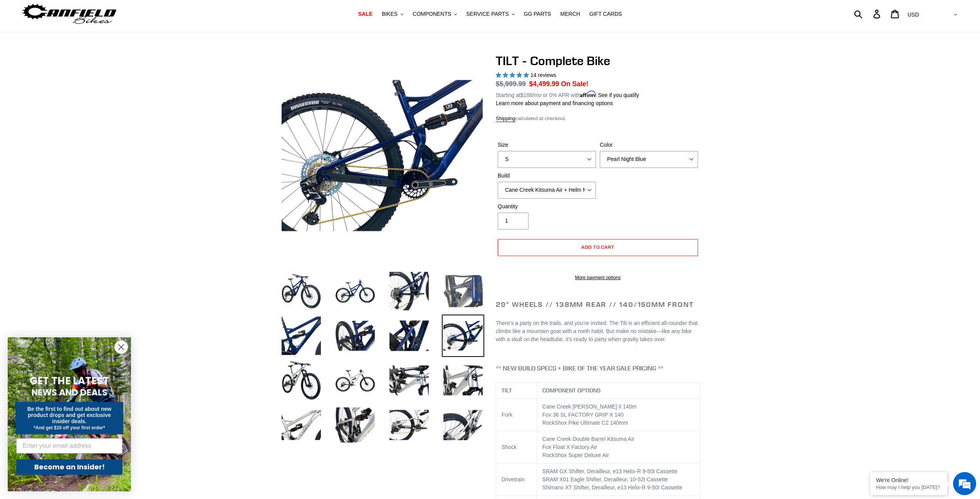 This screenshot has width=980, height=499. I want to click on span: NEWS AND DEALS, so click(69, 392).